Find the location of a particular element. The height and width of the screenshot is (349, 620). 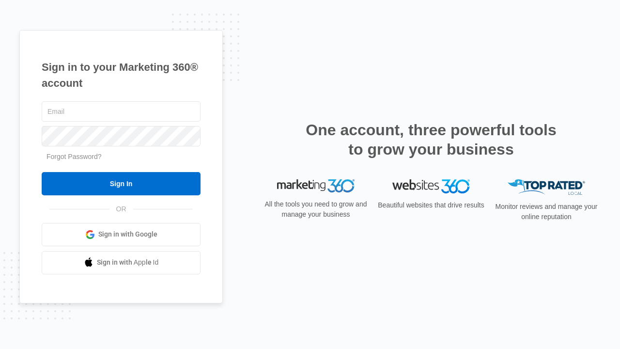

h2: One account, three powerful tools to grow your business is located at coordinates (431, 139).